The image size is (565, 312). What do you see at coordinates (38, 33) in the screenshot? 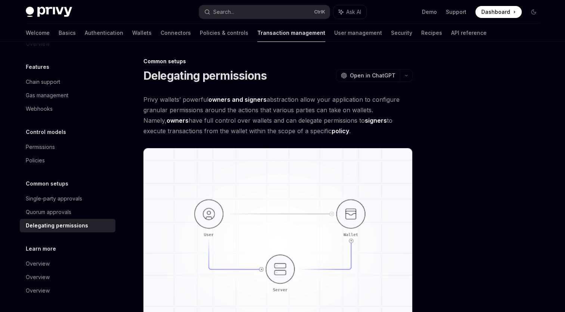
I see `a: Welcome` at bounding box center [38, 33].